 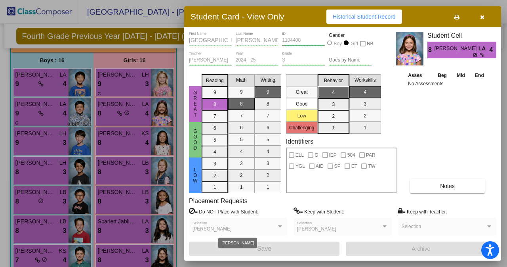 I want to click on span: Good, so click(x=195, y=139).